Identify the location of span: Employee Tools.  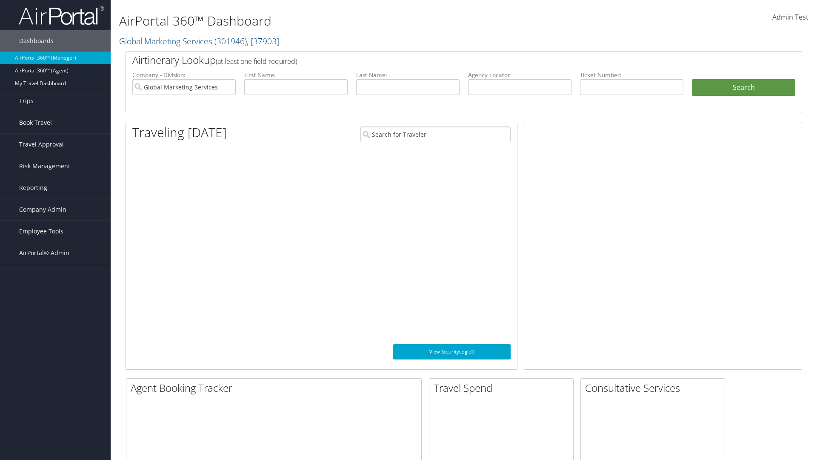
(41, 231).